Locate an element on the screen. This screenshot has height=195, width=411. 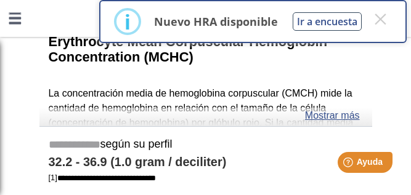
h4: 32.2 - 36.9 (1.0 gram / deciliter) is located at coordinates (206, 163).